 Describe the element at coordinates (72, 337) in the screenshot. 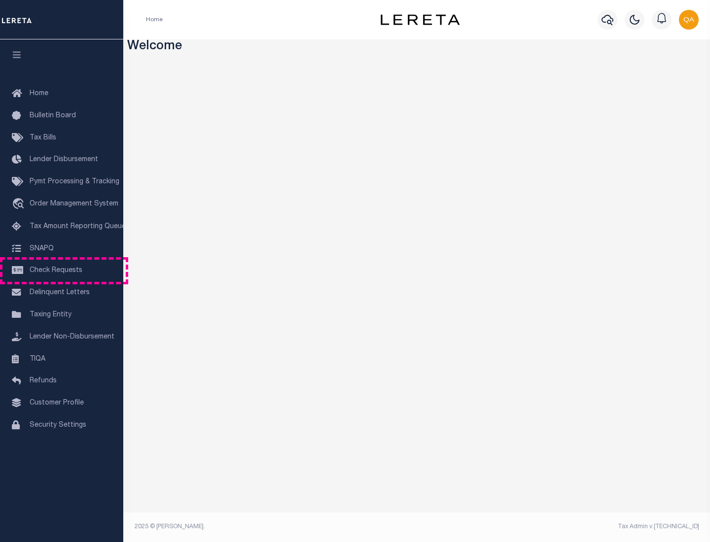

I see `span: Lender Non-Disbursement` at that location.